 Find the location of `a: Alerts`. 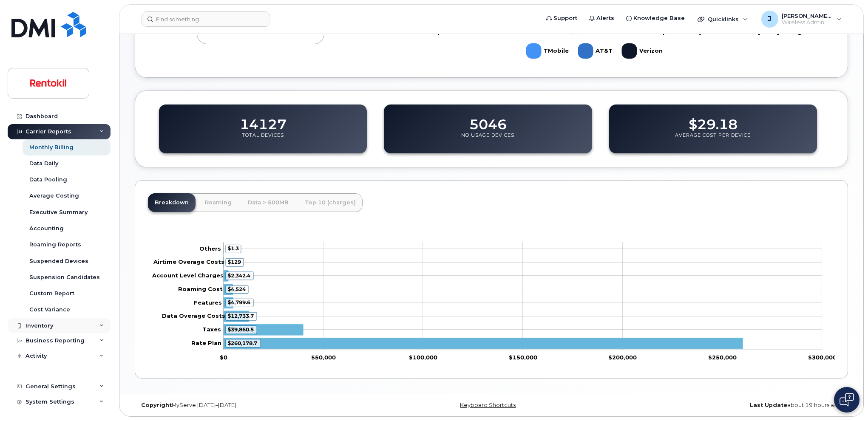

a: Alerts is located at coordinates (601, 18).